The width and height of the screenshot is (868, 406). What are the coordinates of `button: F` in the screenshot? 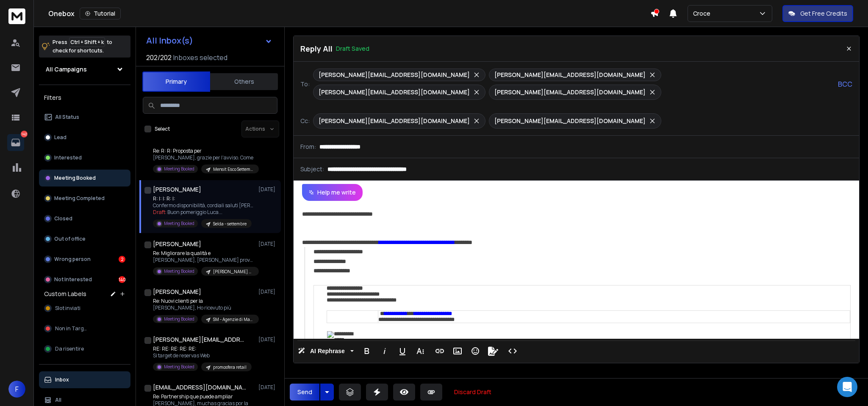 It's located at (17, 390).